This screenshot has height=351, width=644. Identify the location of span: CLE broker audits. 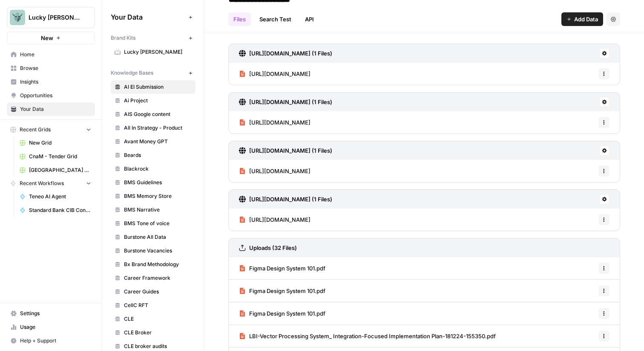
(158, 347).